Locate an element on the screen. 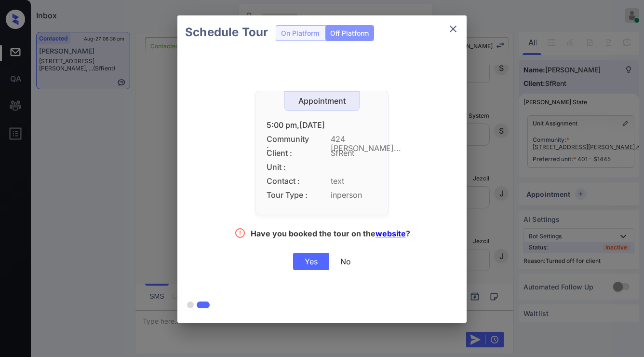  span: Unit : is located at coordinates (288, 167).